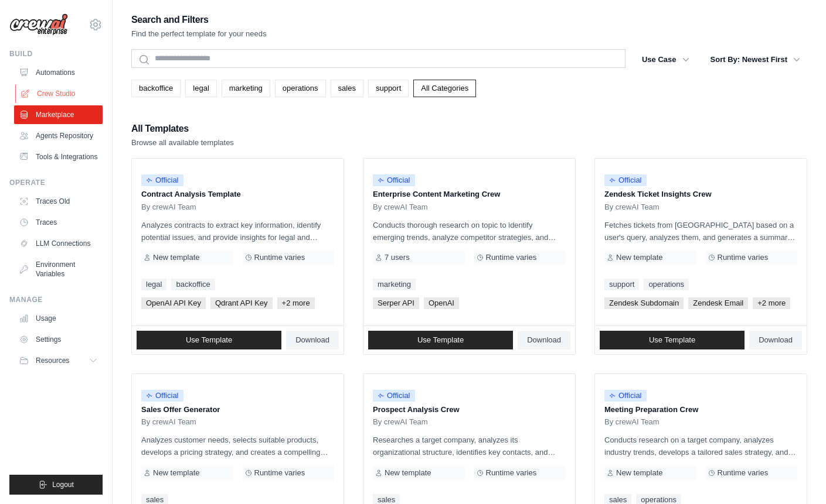  I want to click on p: Enterprise Content Marketing Crew, so click(469, 194).